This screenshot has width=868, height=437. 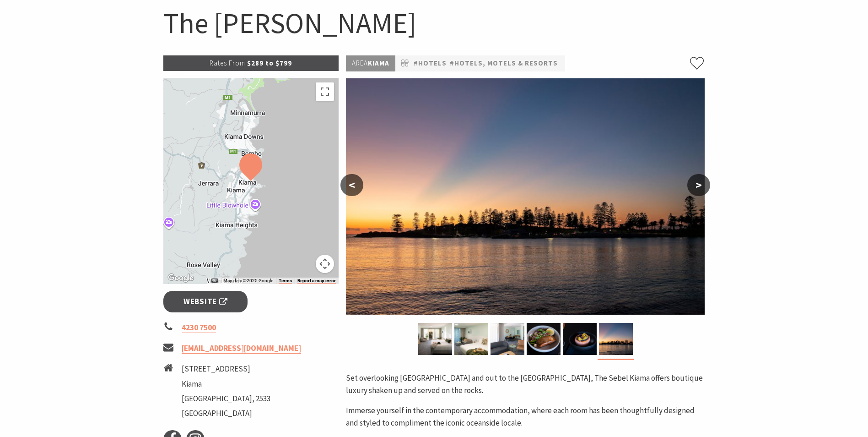 What do you see at coordinates (317, 281) in the screenshot?
I see `a: Report a map error` at bounding box center [317, 281].